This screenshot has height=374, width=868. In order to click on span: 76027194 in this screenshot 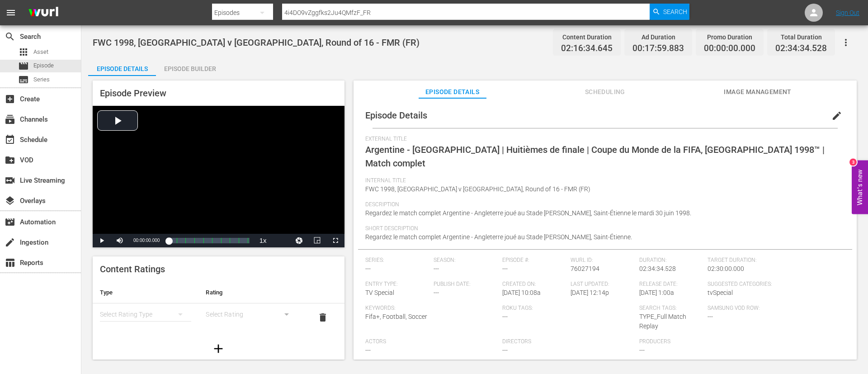, I will do `click(585, 269)`.